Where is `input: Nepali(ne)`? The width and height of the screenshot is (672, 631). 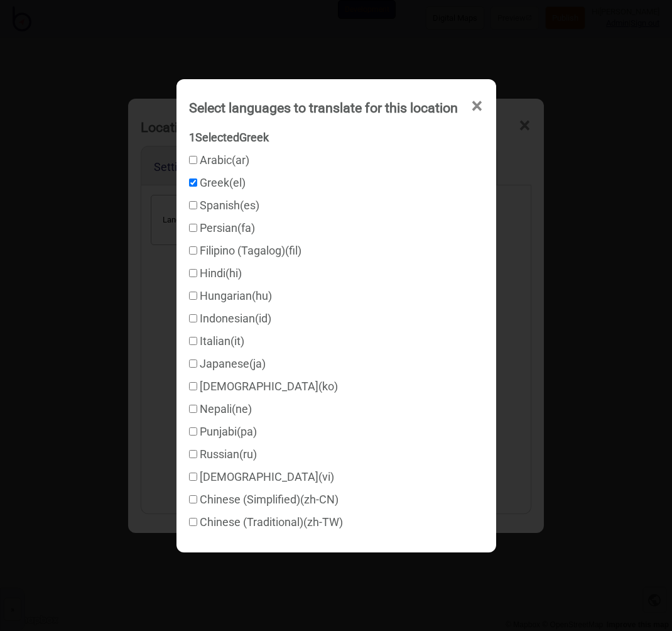
input: Nepali(ne) is located at coordinates (193, 409).